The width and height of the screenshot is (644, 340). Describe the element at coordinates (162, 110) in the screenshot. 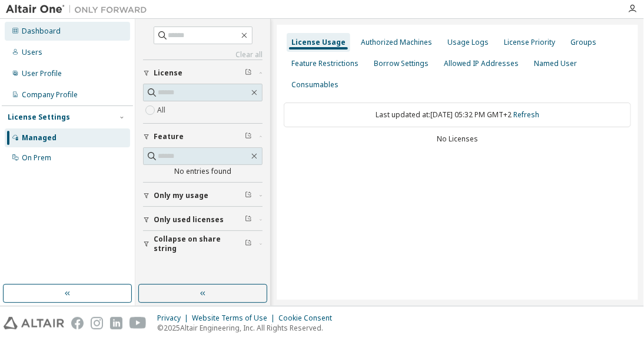

I see `label: All` at that location.